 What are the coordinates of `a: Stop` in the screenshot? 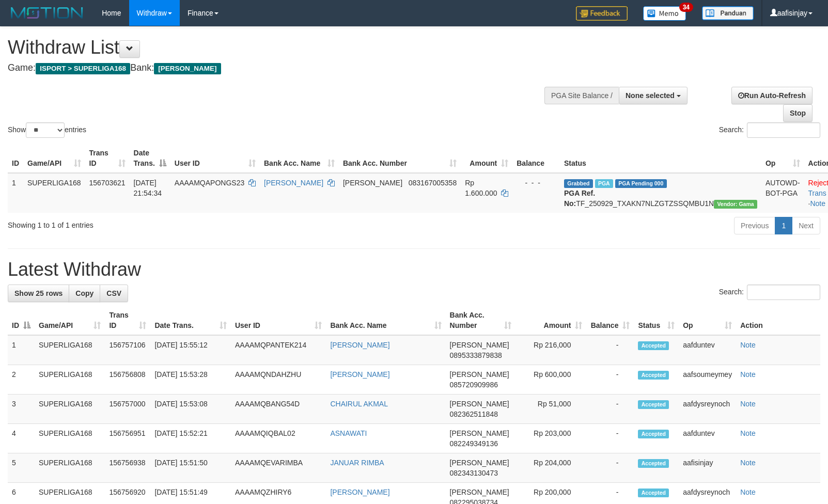 It's located at (798, 113).